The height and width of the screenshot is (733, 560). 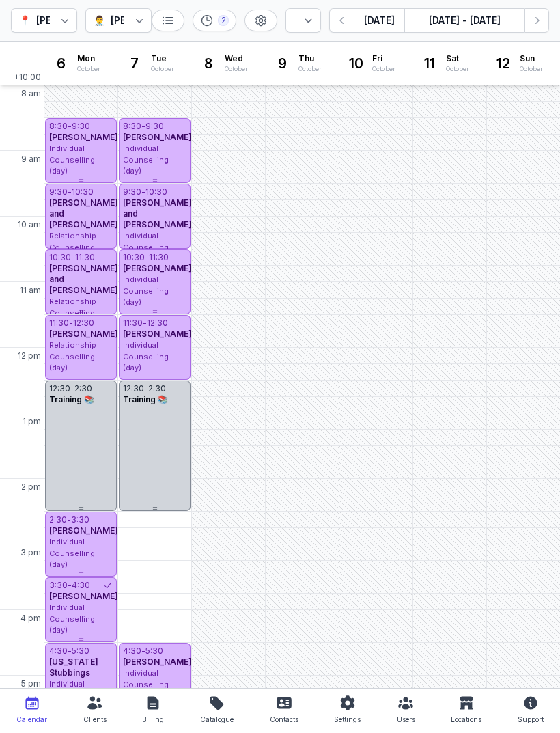 What do you see at coordinates (32, 720) in the screenshot?
I see `div: Calendar` at bounding box center [32, 720].